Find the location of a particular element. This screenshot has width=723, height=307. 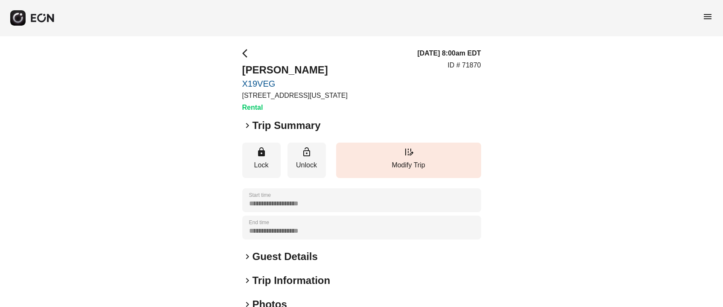

span: arrow_back_ios is located at coordinates (247, 53).